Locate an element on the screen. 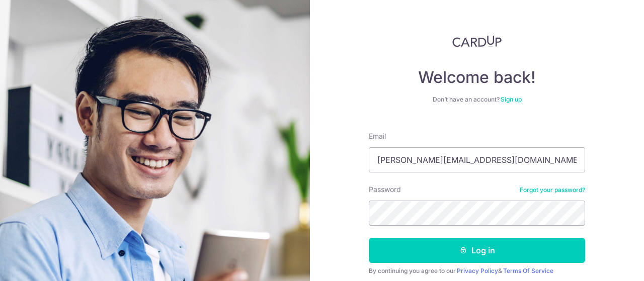  a: Privacy Policy is located at coordinates (477, 270).